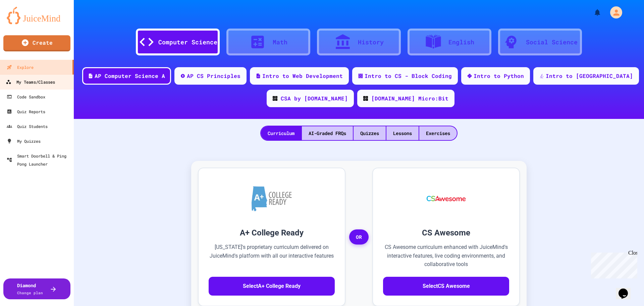 The height and width of the screenshot is (306, 644). Describe the element at coordinates (30, 292) in the screenshot. I see `span: Change plan` at that location.